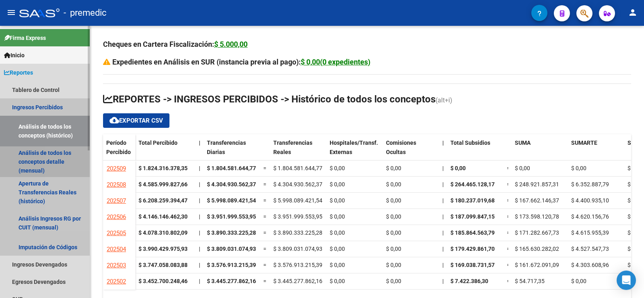 Image resolution: width=644 pixels, height=298 pixels. I want to click on span: $ 165.630.282,02, so click(537, 248).